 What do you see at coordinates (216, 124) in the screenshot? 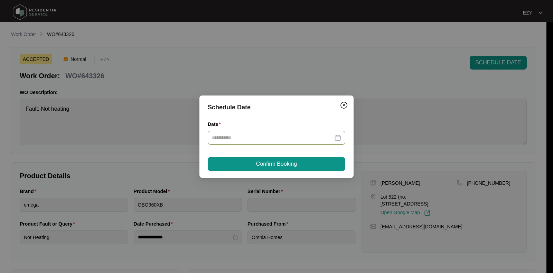
I see `label: Date` at bounding box center [216, 124].